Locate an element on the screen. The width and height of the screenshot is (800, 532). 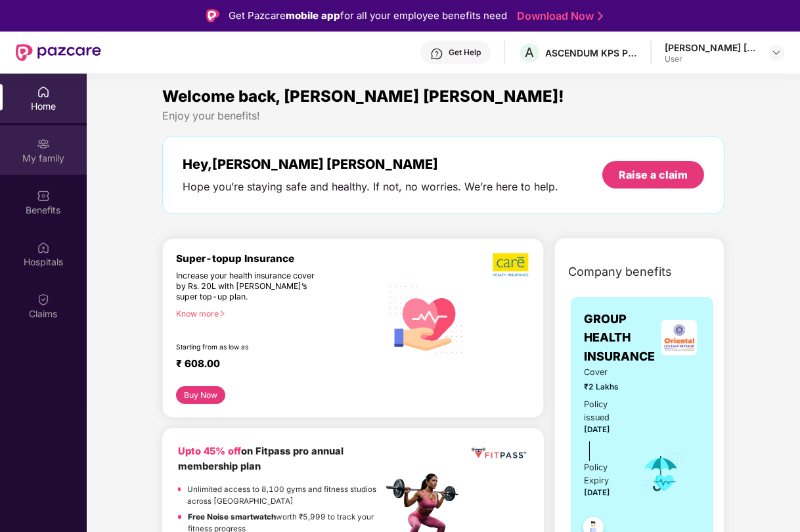
div: Enjoy your benefits! is located at coordinates (443, 116).